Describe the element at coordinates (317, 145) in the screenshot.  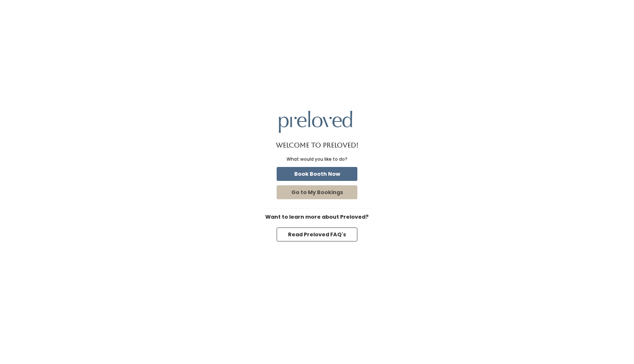
I see `h1: Welcome to Preloved!` at that location.